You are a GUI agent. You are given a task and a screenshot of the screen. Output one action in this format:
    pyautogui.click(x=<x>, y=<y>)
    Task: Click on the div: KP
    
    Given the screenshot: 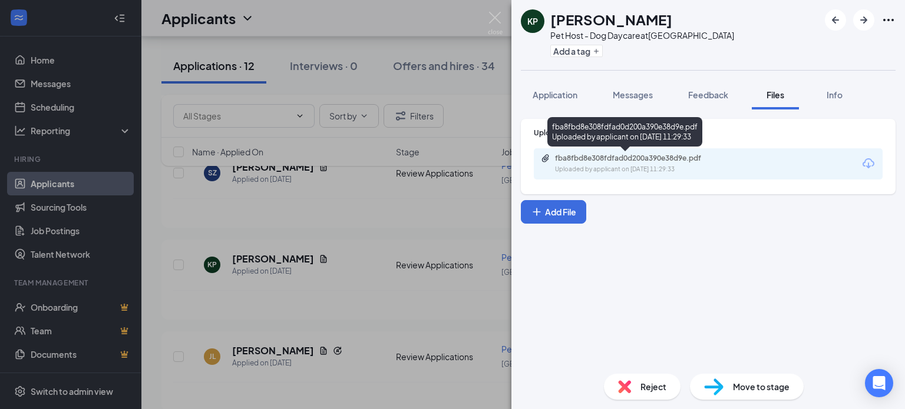 What is the action you would take?
    pyautogui.click(x=533, y=21)
    